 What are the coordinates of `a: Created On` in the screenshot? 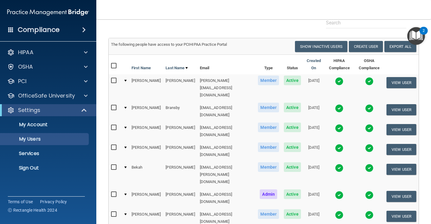 It's located at (314, 64).